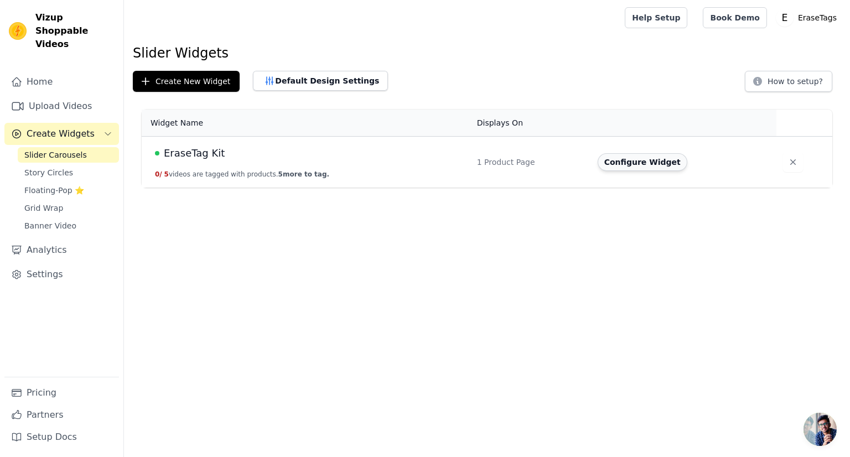 The image size is (850, 457). I want to click on th: Displays On, so click(530, 123).